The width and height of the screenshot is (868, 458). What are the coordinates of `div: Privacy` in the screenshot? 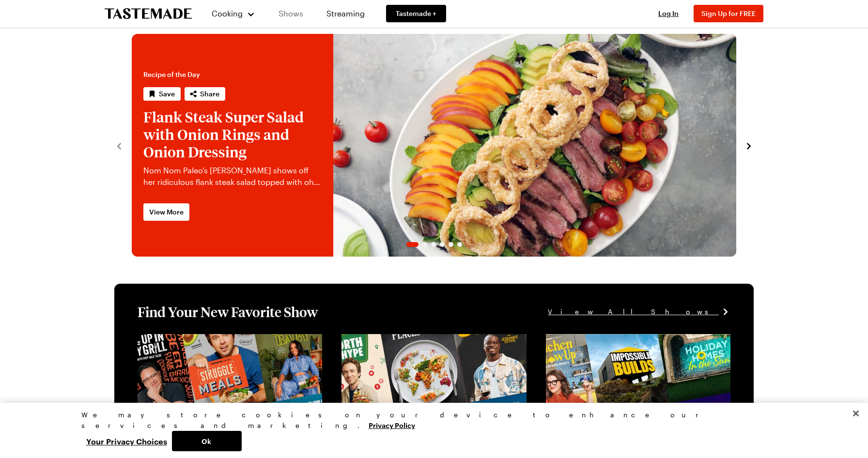 It's located at (430, 430).